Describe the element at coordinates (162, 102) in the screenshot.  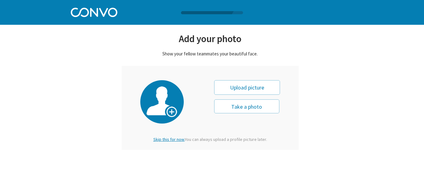
I see `img: profile-picture.png` at that location.